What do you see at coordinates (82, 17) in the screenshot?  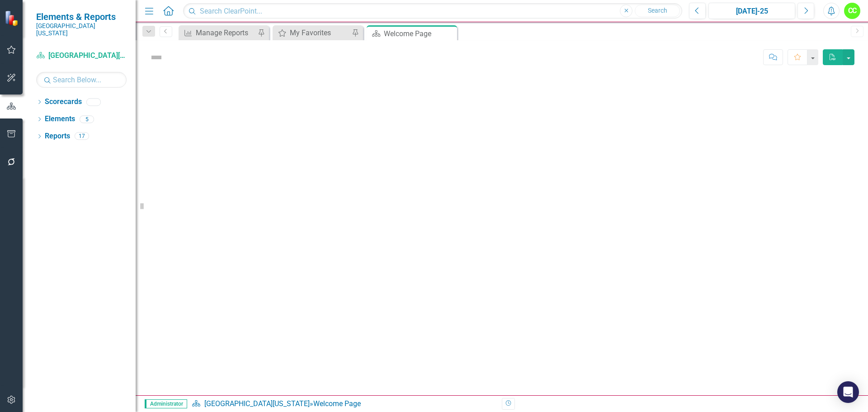 I see `span: Elements & Reports` at bounding box center [82, 17].